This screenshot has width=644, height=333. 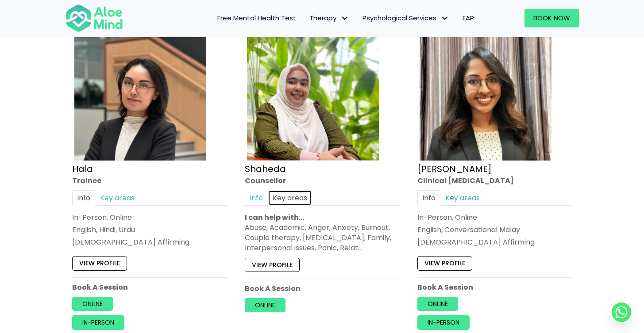 I want to click on div: Counsellor, so click(x=322, y=180).